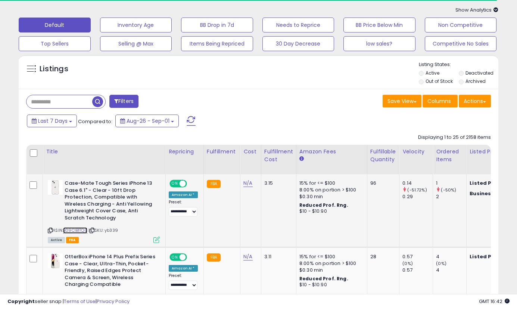 The width and height of the screenshot is (517, 309). Describe the element at coordinates (68, 301) in the screenshot. I see `div: seller snap | |` at that location.